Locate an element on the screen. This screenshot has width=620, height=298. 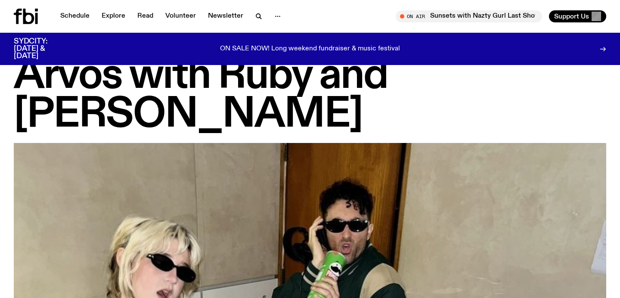
a: Volunteer is located at coordinates (180, 16).